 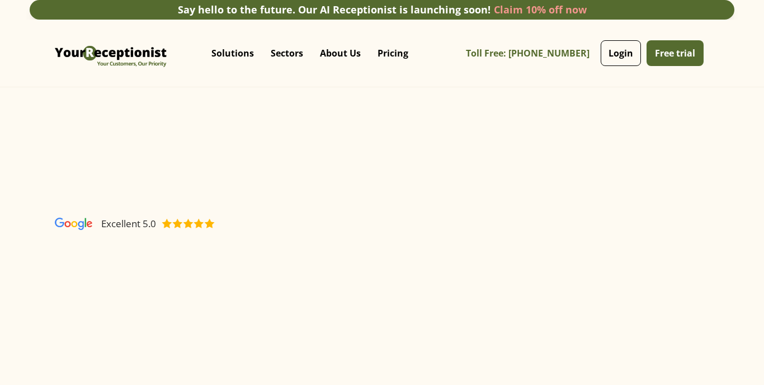 What do you see at coordinates (287, 53) in the screenshot?
I see `div: Sectors` at bounding box center [287, 53].